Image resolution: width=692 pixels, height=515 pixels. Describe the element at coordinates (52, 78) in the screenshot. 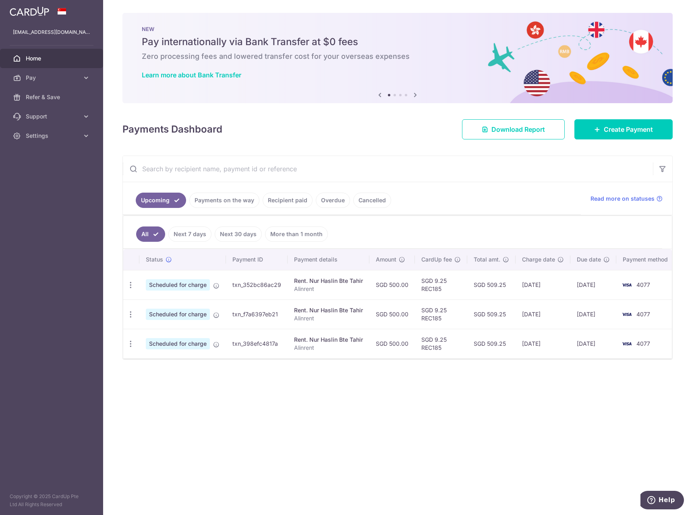

I see `span: Pay` at that location.